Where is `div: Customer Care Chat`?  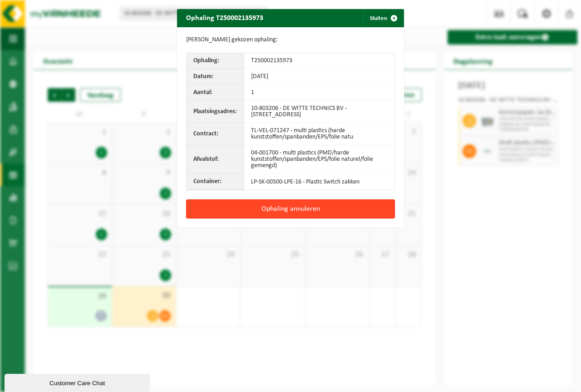 div: Customer Care Chat is located at coordinates (72, 11).